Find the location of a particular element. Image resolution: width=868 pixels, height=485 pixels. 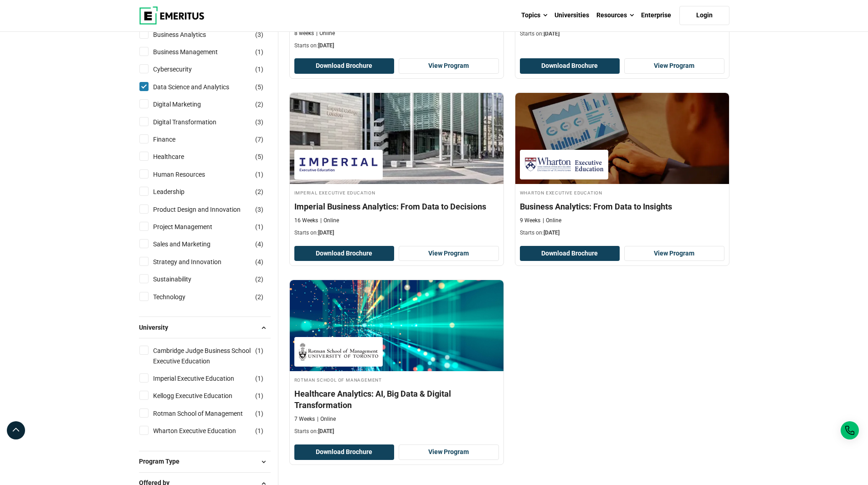

h4: Imperial Executive Education is located at coordinates (396, 192).